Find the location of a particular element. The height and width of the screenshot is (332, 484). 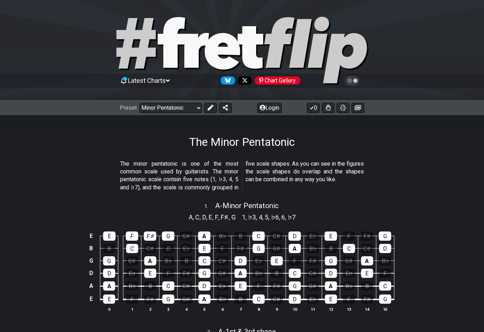

span: F is located at coordinates (216, 217).